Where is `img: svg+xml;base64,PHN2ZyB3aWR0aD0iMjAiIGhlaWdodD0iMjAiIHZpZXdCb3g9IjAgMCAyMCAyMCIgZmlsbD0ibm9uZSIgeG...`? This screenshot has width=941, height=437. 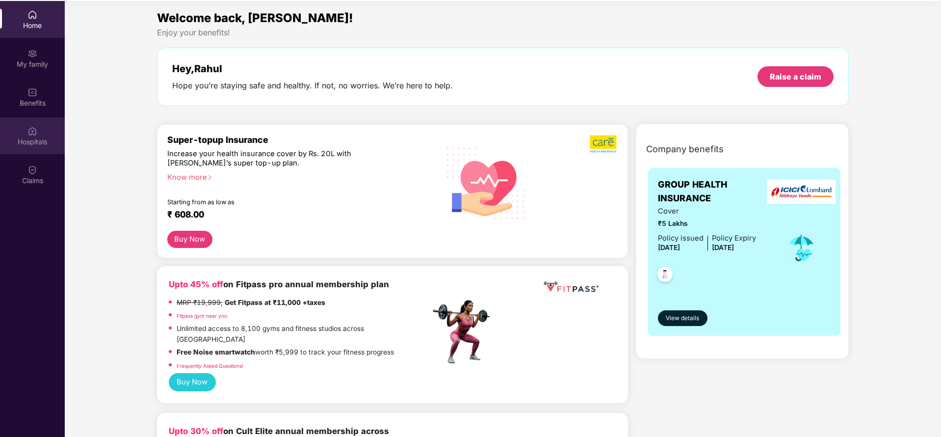 img: svg+xml;base64,PHN2ZyB3aWR0aD0iMjAiIGhlaWdodD0iMjAiIHZpZXdCb3g9IjAgMCAyMCAyMCIgZmlsbD0ibm9uZSIgeG... is located at coordinates (32, 53).